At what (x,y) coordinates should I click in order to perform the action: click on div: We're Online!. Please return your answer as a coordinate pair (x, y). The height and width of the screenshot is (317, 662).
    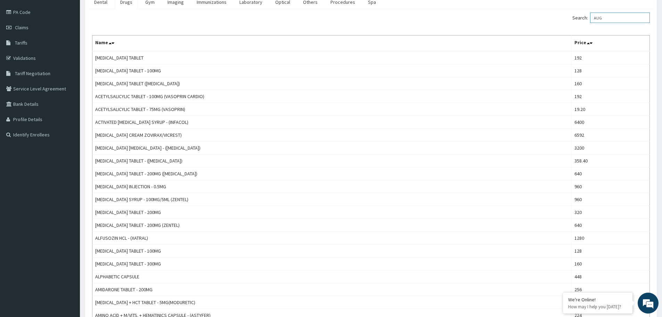
    Looking at the image, I should click on (598, 299).